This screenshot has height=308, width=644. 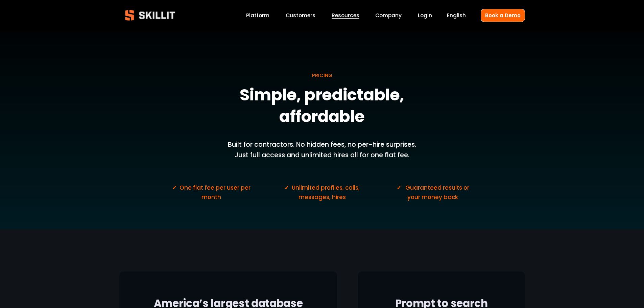 What do you see at coordinates (346, 15) in the screenshot?
I see `a: folder dropdown` at bounding box center [346, 15].